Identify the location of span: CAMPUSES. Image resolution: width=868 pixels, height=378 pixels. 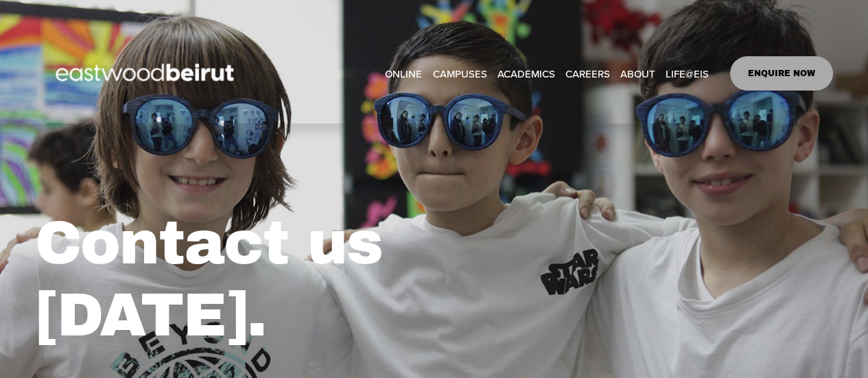
(460, 73).